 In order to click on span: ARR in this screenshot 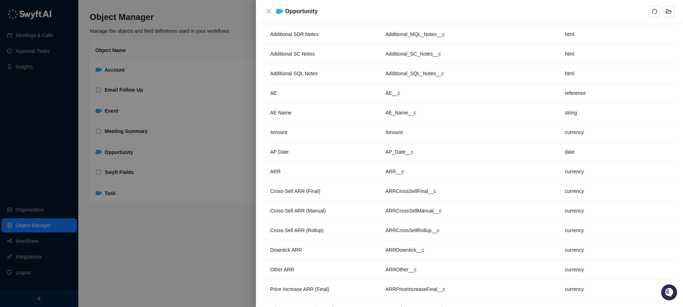, I will do `click(276, 171)`.